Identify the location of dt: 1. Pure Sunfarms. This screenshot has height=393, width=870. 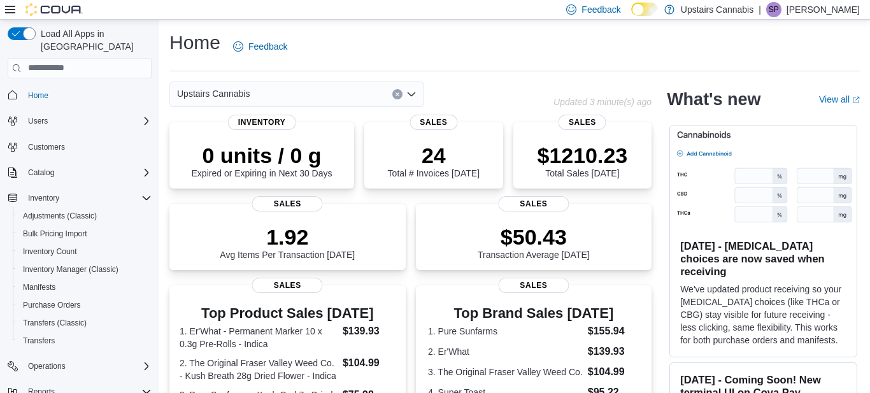
(505, 331).